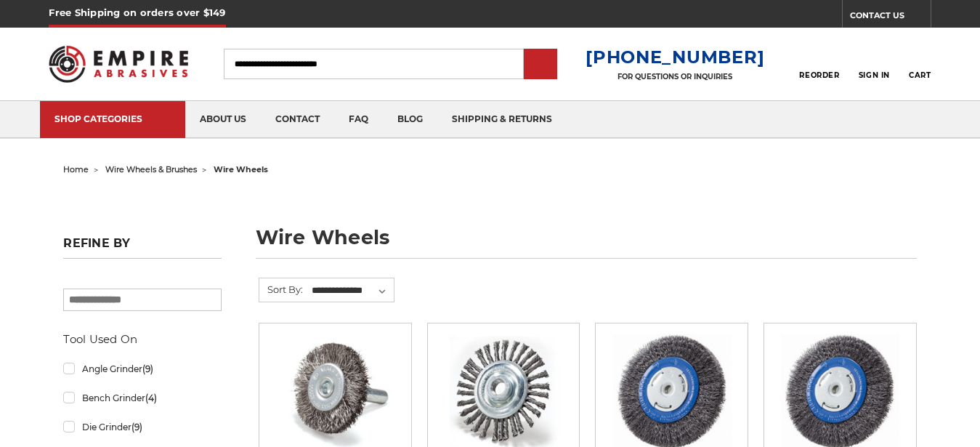 The height and width of the screenshot is (447, 980). What do you see at coordinates (502, 119) in the screenshot?
I see `a: shipping & returns` at bounding box center [502, 119].